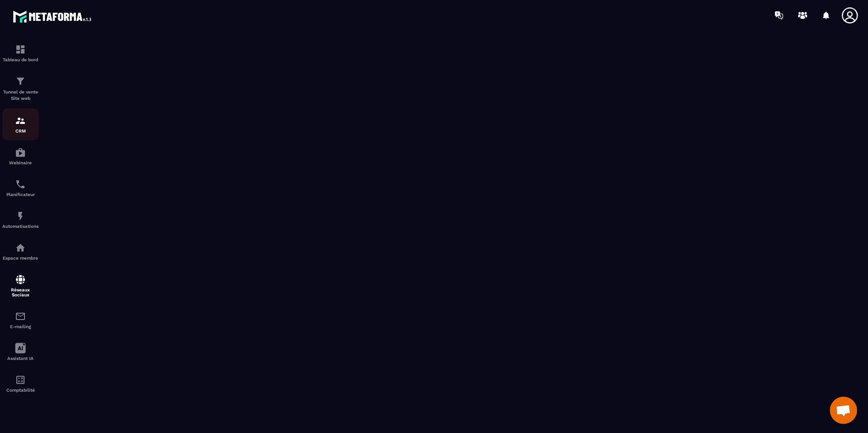  Describe the element at coordinates (20, 184) in the screenshot. I see `img: scheduler` at that location.